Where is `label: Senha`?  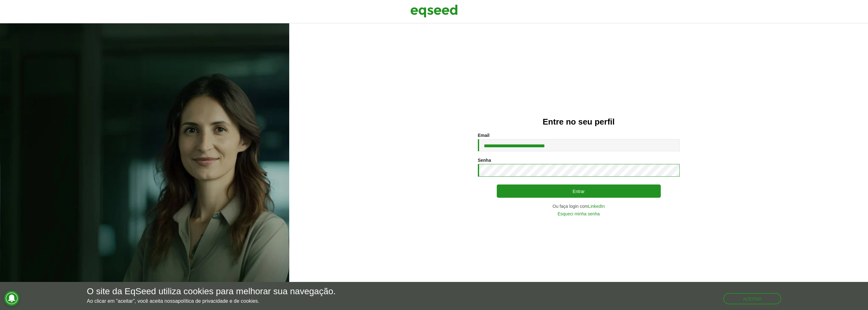
label: Senha is located at coordinates (484, 161).